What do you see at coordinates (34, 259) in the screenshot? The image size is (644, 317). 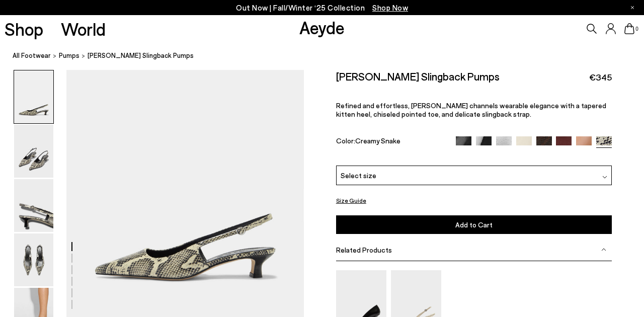 I see `img: Catrina Slingback Pumps - Image 4` at bounding box center [34, 259].